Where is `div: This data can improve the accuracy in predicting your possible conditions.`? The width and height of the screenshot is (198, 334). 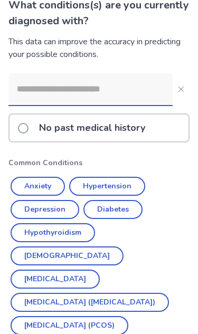 div: This data can improve the accuracy in predicting your possible conditions. is located at coordinates (99, 48).